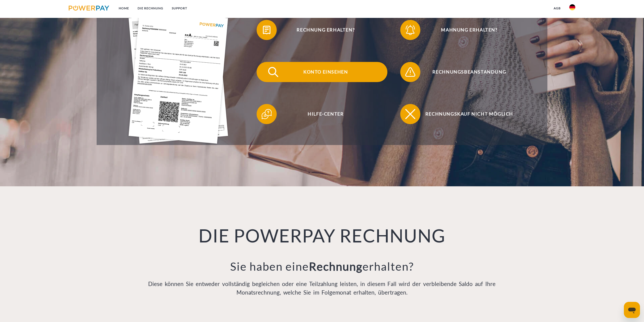 The width and height of the screenshot is (644, 322). What do you see at coordinates (572, 8) in the screenshot?
I see `img: de` at bounding box center [572, 8].